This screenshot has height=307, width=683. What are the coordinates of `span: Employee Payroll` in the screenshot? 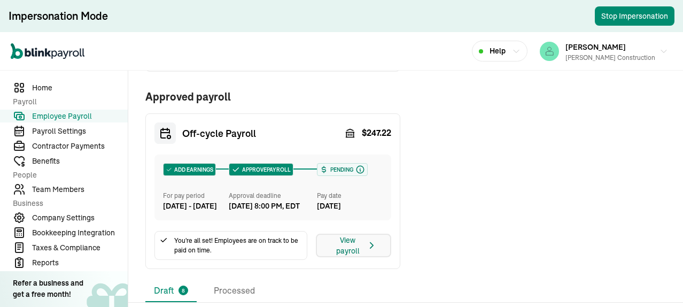 It's located at (80, 116).